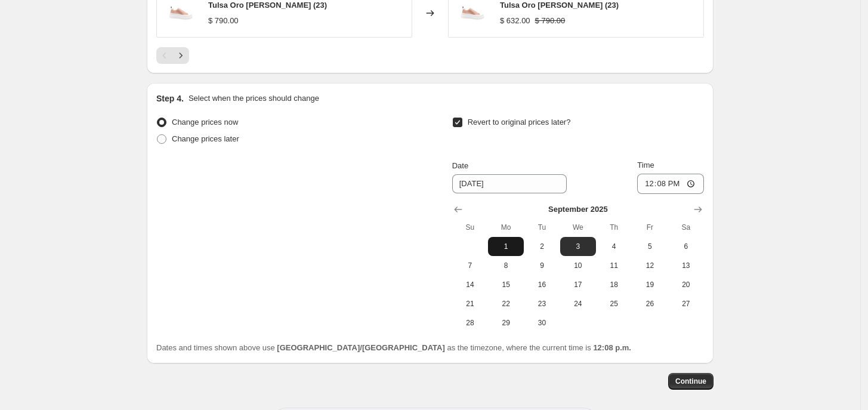  I want to click on span: 5, so click(650, 246).